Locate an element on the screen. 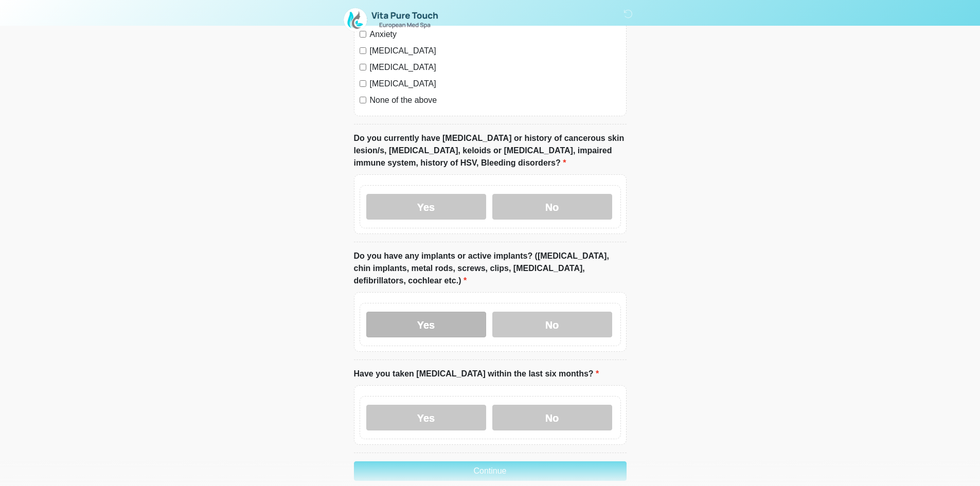 The width and height of the screenshot is (980, 486). label: None of the above is located at coordinates (496, 101).